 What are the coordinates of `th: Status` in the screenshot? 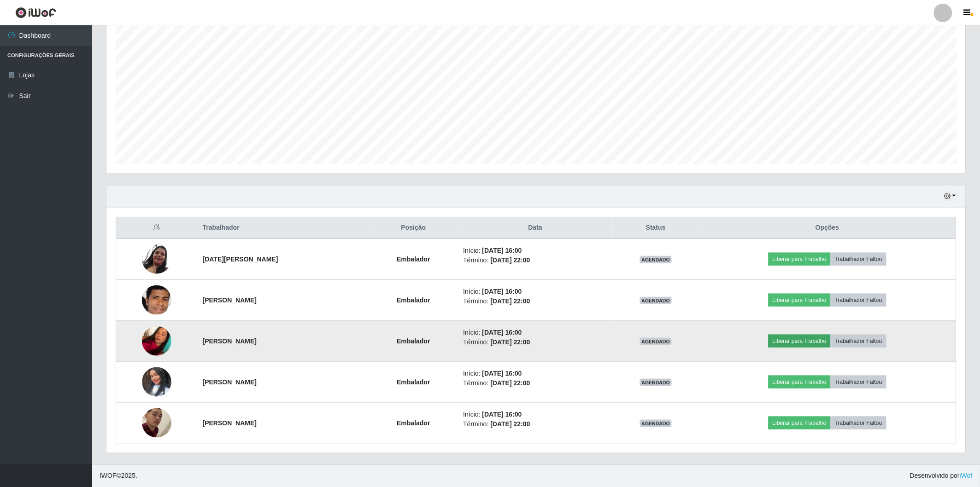 It's located at (656, 228).